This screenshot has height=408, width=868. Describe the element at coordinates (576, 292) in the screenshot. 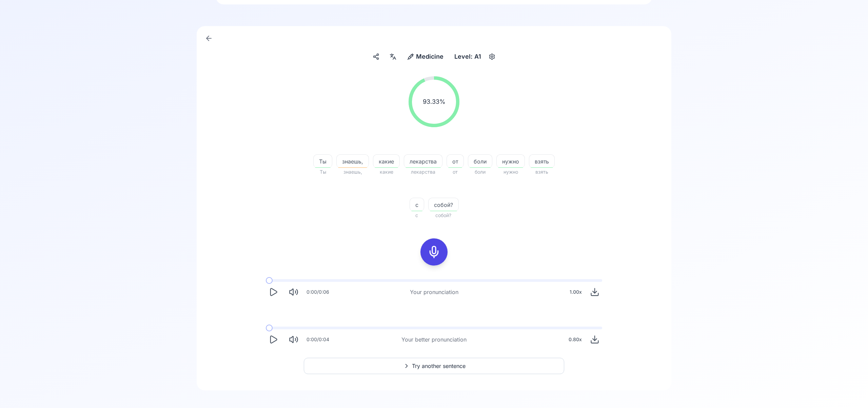

I see `div: 1.00 x` at that location.